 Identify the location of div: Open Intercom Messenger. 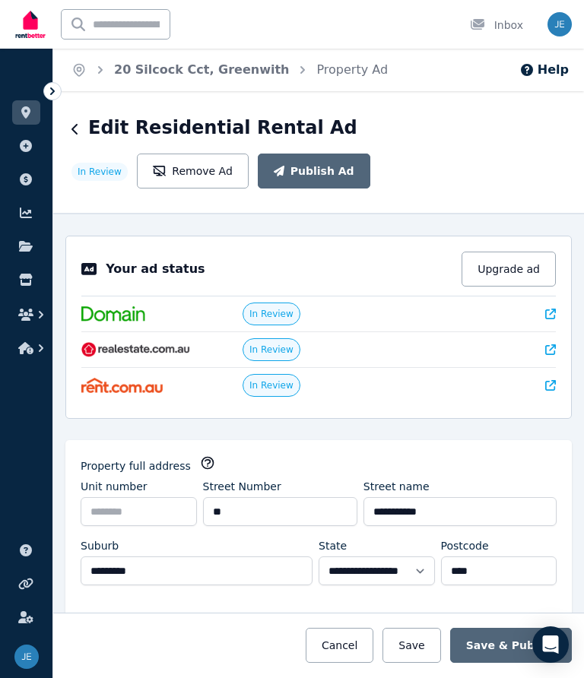
(550, 645).